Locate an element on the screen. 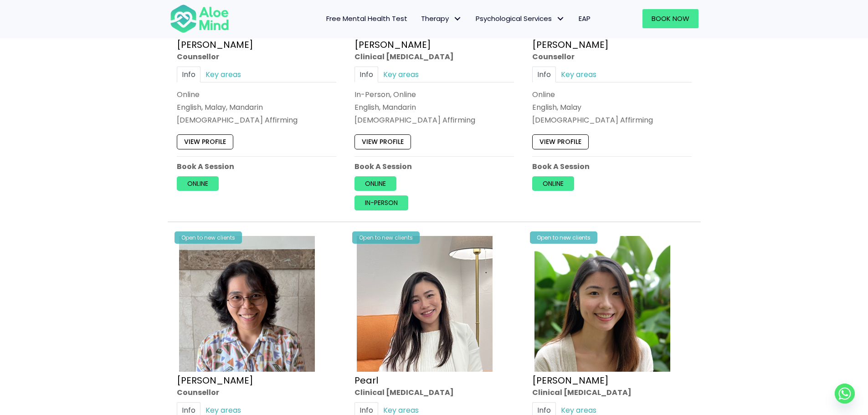 The image size is (868, 415). a: In-person is located at coordinates (381, 202).